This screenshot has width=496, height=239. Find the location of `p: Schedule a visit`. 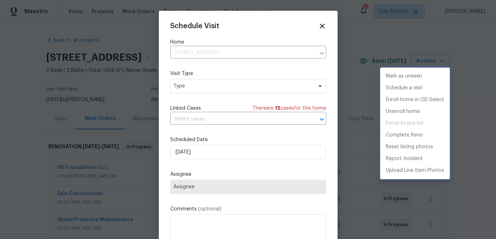

p: Schedule a visit is located at coordinates (404, 88).